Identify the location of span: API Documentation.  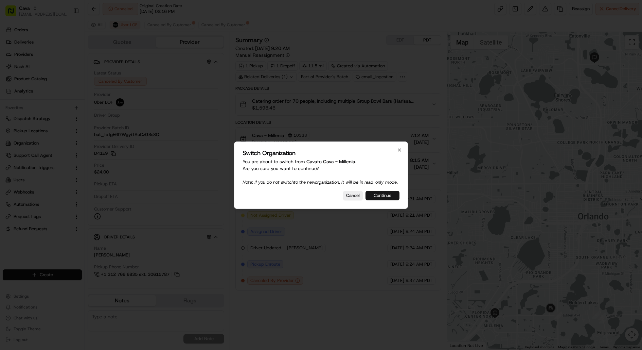
(87, 24).